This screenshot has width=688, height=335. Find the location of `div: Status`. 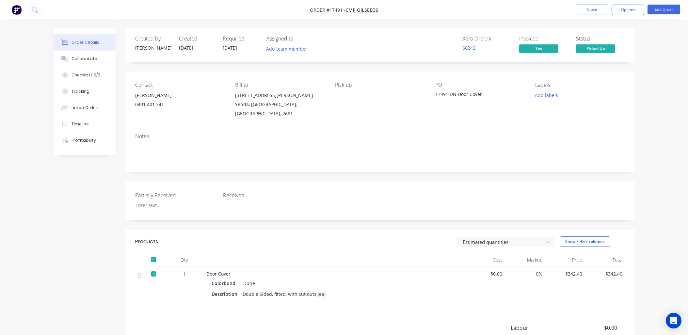

div: Status is located at coordinates (600, 39).